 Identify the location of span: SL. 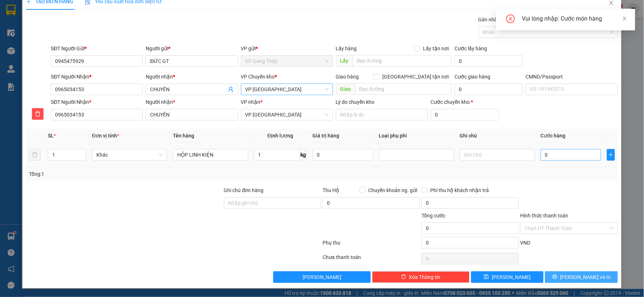
(51, 136).